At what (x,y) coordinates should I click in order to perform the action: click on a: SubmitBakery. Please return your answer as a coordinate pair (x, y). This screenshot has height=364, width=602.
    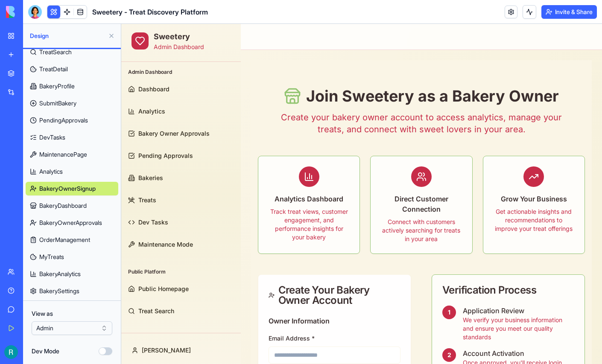
    Looking at the image, I should click on (72, 103).